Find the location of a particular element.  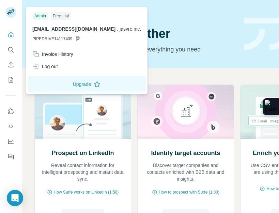

span: How Surfe works on LinkedIn (1:58) is located at coordinates (86, 192).